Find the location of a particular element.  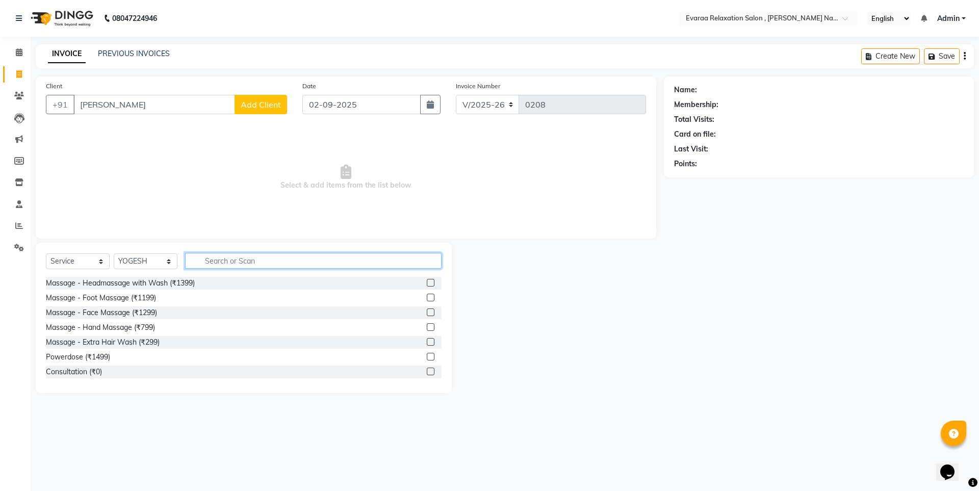

div: Massage - Foot Massage (₹1199) is located at coordinates (101, 298).